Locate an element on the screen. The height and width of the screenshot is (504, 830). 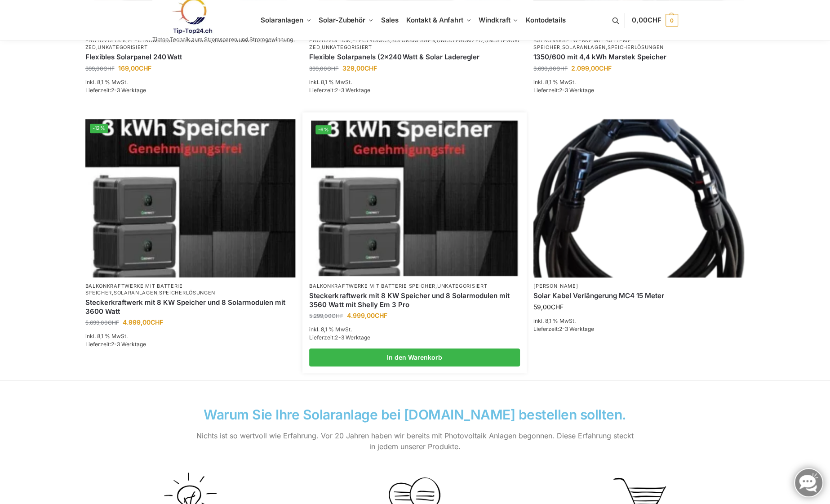
bdi: 2.099,00 is located at coordinates (591, 68).